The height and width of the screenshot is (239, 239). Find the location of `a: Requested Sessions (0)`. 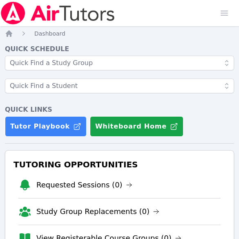

a: Requested Sessions (0) is located at coordinates (84, 185).